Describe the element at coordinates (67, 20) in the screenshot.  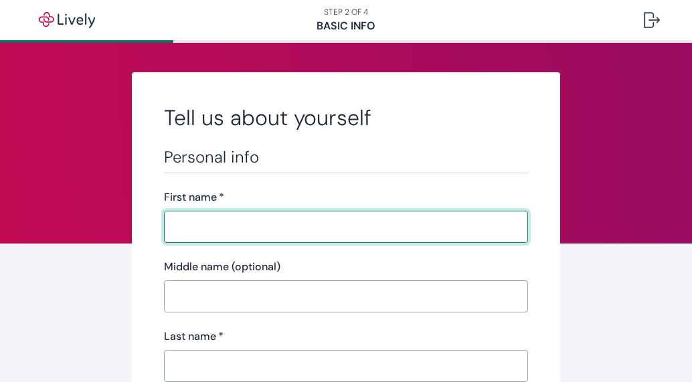
I see `img: Lively` at that location.